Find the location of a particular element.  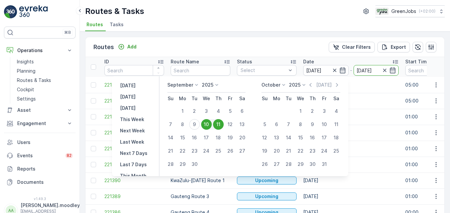

div: 4 is located at coordinates (336, 111).